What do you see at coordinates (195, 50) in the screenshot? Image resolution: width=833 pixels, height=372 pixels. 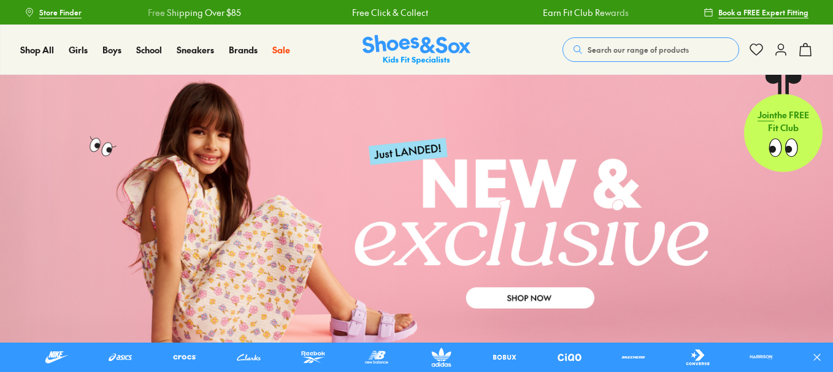 I see `span: Sneakers` at bounding box center [195, 50].